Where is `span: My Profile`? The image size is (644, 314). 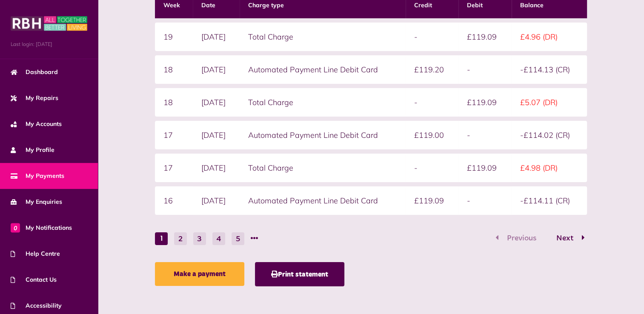
span: My Profile is located at coordinates (32, 150).